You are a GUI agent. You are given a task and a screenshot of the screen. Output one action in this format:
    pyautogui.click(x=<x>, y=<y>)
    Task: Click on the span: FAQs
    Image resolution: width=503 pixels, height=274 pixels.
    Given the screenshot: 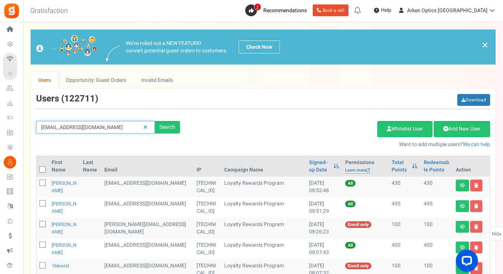 What is the action you would take?
    pyautogui.click(x=496, y=234)
    